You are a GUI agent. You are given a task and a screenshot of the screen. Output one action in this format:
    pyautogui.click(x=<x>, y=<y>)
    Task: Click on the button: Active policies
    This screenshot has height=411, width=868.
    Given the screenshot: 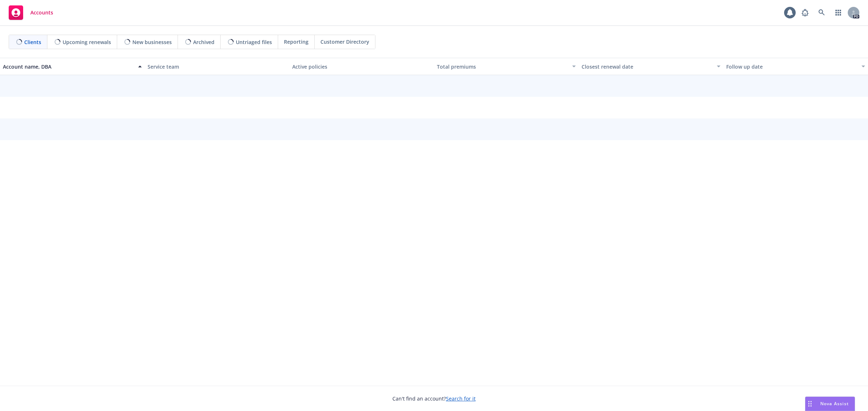 What is the action you would take?
    pyautogui.click(x=361, y=67)
    